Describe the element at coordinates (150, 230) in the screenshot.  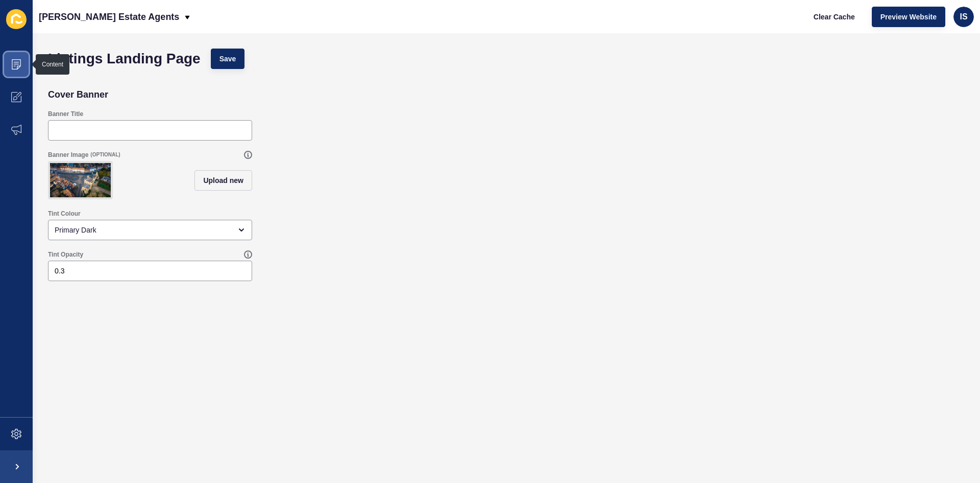
I see `div: open menu` at that location.